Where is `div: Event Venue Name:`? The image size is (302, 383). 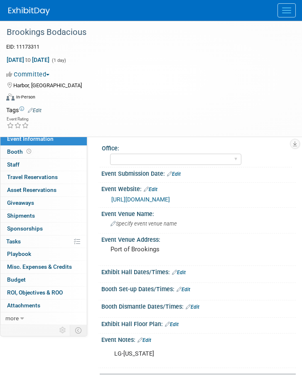 div: Event Venue Name: is located at coordinates (199, 213).